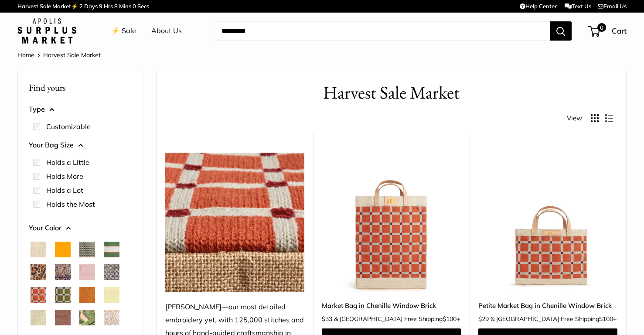 This screenshot has height=335, width=644. I want to click on button: Your Color, so click(80, 228).